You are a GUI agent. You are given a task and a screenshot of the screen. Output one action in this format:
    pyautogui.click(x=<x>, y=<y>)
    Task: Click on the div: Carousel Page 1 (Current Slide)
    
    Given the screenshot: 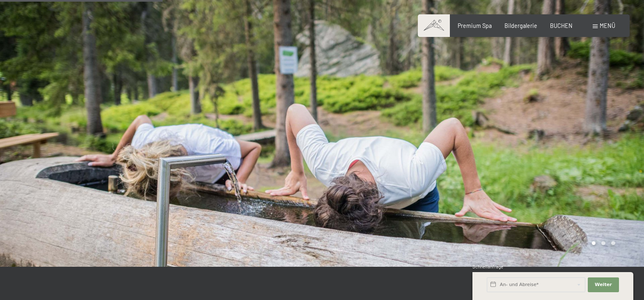 What is the action you would take?
    pyautogui.click(x=594, y=244)
    